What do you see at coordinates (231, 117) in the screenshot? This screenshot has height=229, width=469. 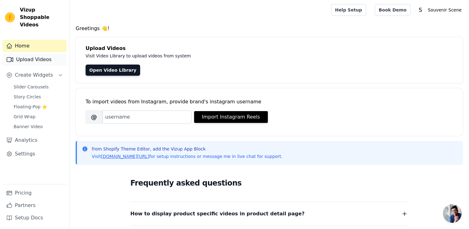 I see `button: Import Instagram Reels` at bounding box center [231, 117].